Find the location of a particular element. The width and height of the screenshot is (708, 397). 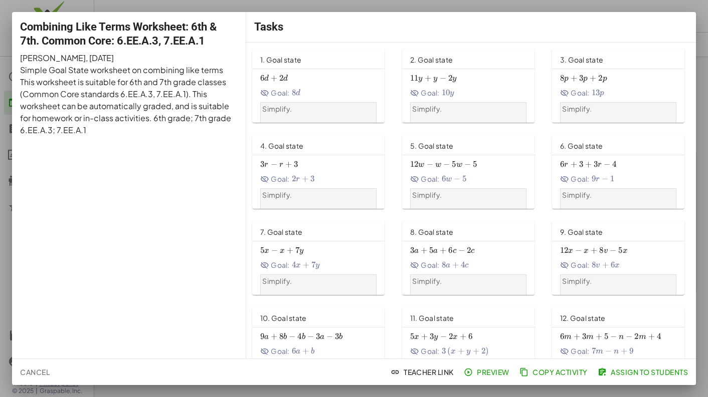

span: 1 is located at coordinates (612, 179).